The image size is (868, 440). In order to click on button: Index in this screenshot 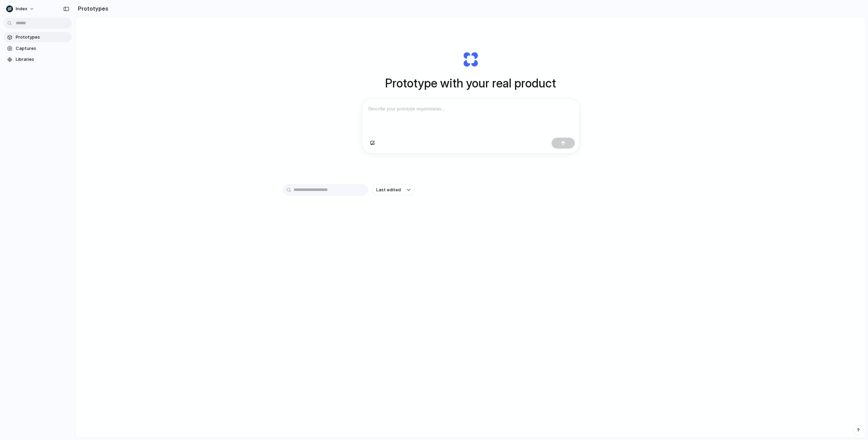, I will do `click(20, 9)`.